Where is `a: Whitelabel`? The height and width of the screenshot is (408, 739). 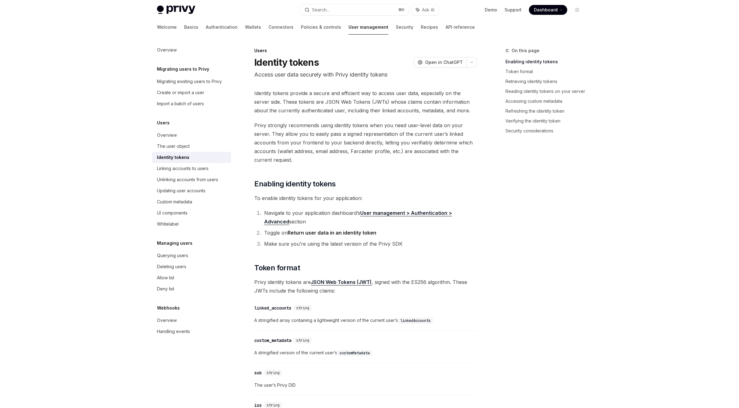 a: Whitelabel is located at coordinates (192, 224).